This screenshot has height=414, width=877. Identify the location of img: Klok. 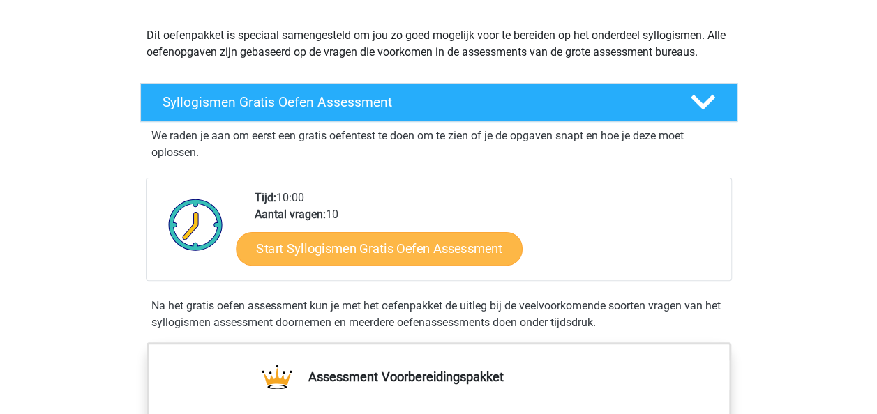
(195, 225).